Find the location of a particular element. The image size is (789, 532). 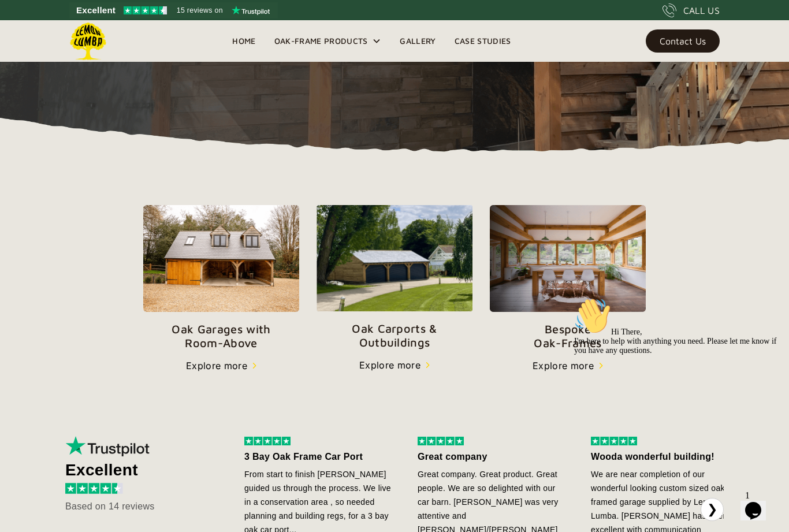

a: Contact Us is located at coordinates (682, 41).